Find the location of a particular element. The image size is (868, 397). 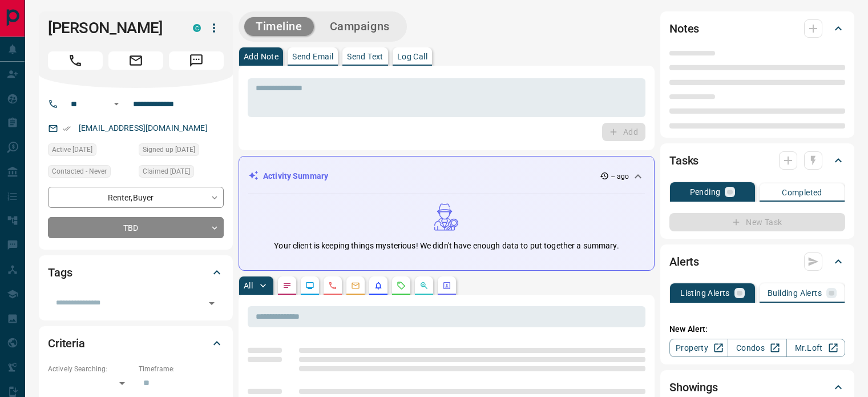

h2: Tasks is located at coordinates (684, 160).